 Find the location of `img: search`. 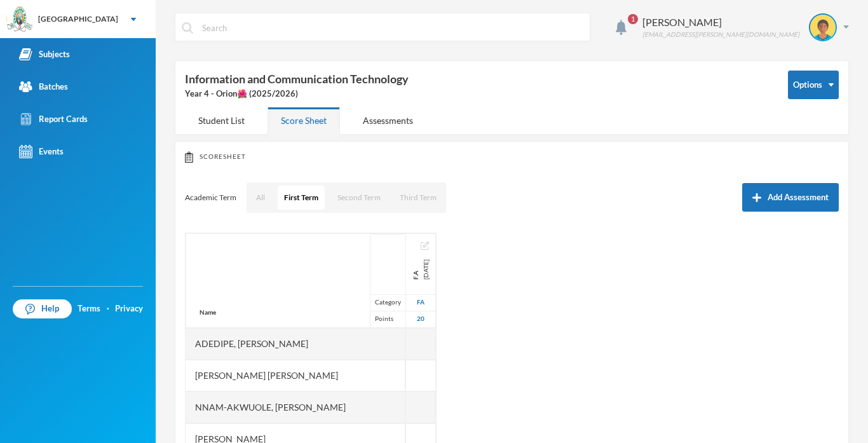

img: search is located at coordinates (187, 28).